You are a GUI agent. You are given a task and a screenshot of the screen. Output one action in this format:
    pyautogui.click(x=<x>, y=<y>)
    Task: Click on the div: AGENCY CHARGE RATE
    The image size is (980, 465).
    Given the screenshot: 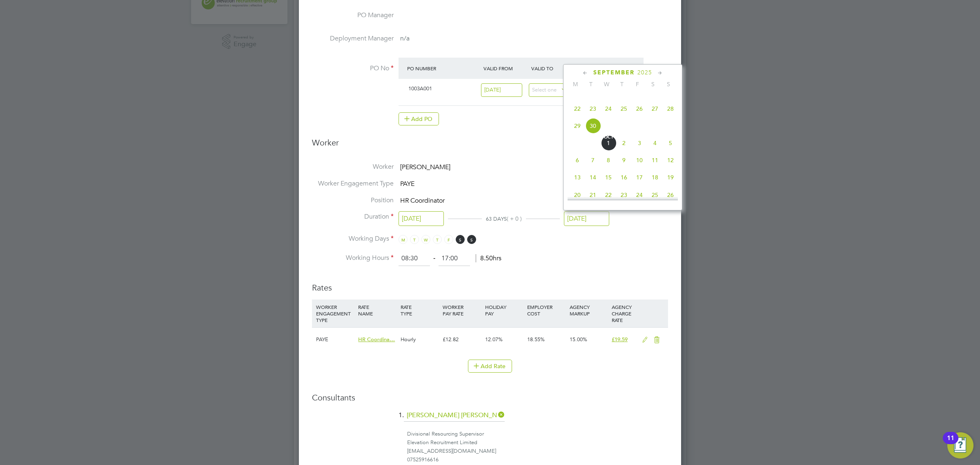 What is the action you would take?
    pyautogui.click(x=623, y=313)
    